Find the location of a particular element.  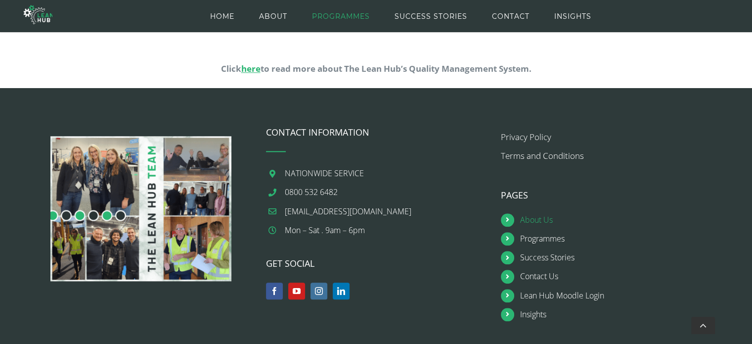

a: Facebook is located at coordinates (274, 291).